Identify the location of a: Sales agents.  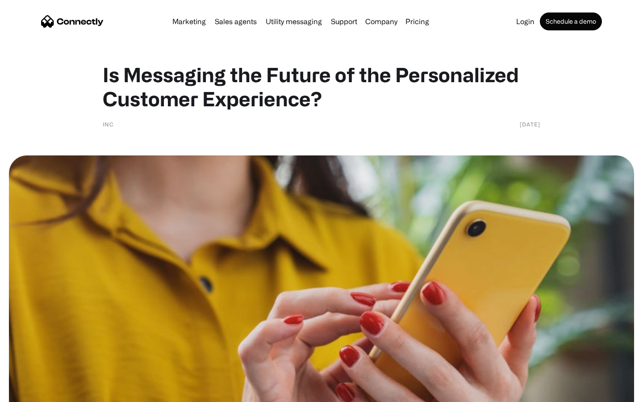
(236, 21).